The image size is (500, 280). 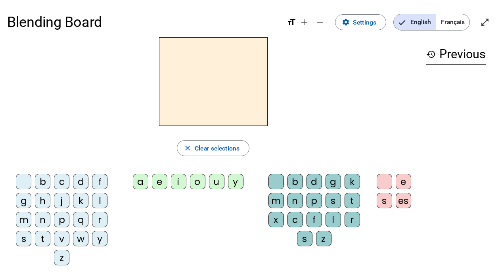 I want to click on span: Clear selections, so click(x=217, y=148).